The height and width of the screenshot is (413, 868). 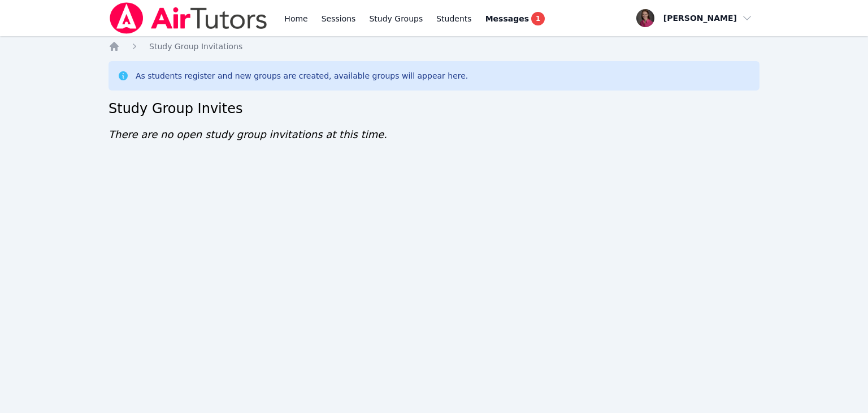 I want to click on nav: Breadcrumb, so click(x=434, y=47).